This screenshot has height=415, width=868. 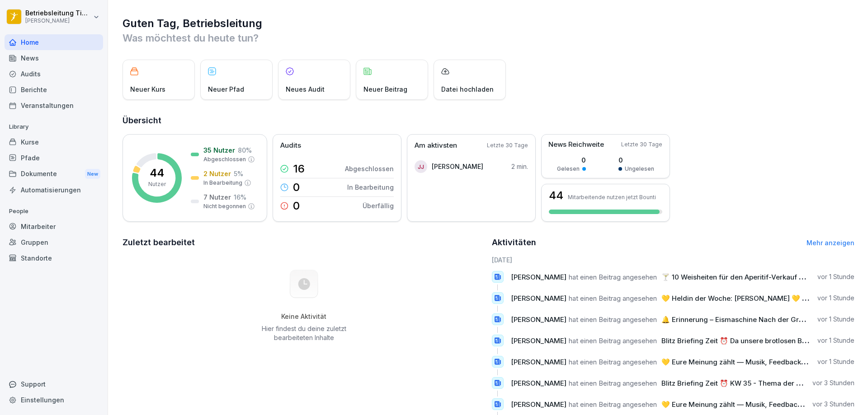 What do you see at coordinates (54, 89) in the screenshot?
I see `div: Berichte` at bounding box center [54, 89].